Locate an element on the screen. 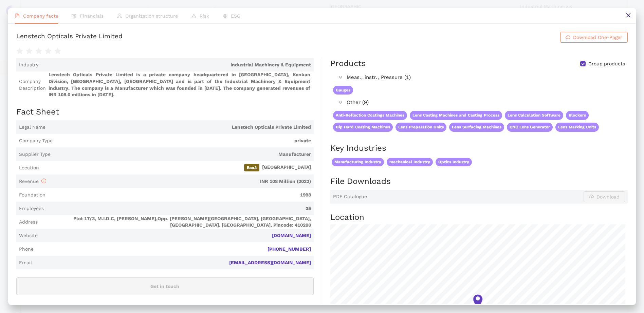 Image resolution: width=644 pixels, height=313 pixels. span: Download One-Pager is located at coordinates (598, 37).